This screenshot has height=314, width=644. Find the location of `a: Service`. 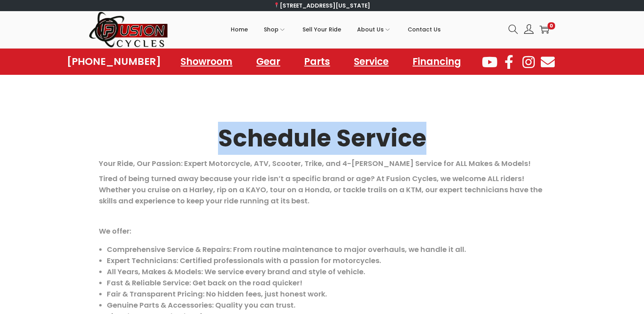

a: Service is located at coordinates (371, 62).